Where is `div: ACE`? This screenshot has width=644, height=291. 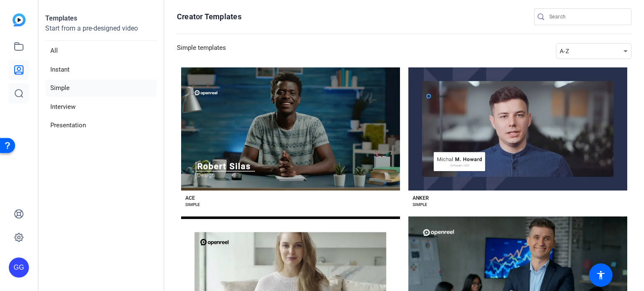
div: ACE is located at coordinates (190, 198).